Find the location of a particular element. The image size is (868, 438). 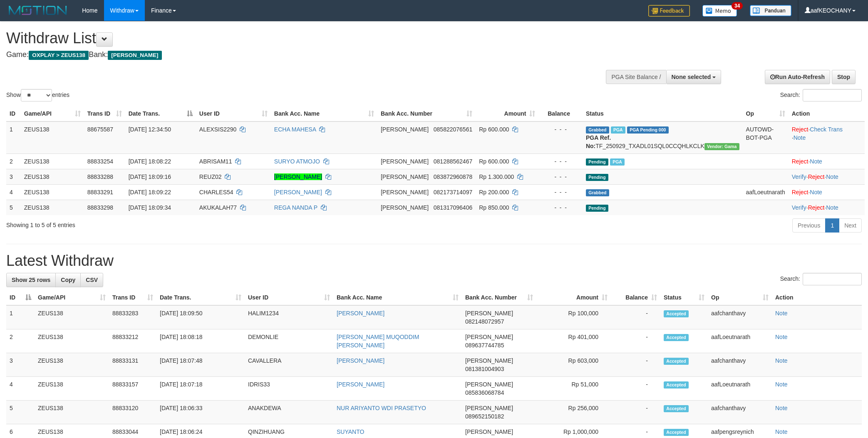

td: 88833212 is located at coordinates (133, 341).